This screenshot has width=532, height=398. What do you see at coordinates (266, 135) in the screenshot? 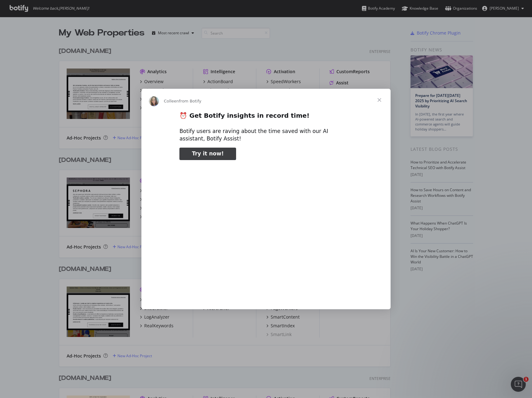
I see `div: Botify users are raving about the time saved with our AI assistant, Botify Assist!` at bounding box center [266, 135].